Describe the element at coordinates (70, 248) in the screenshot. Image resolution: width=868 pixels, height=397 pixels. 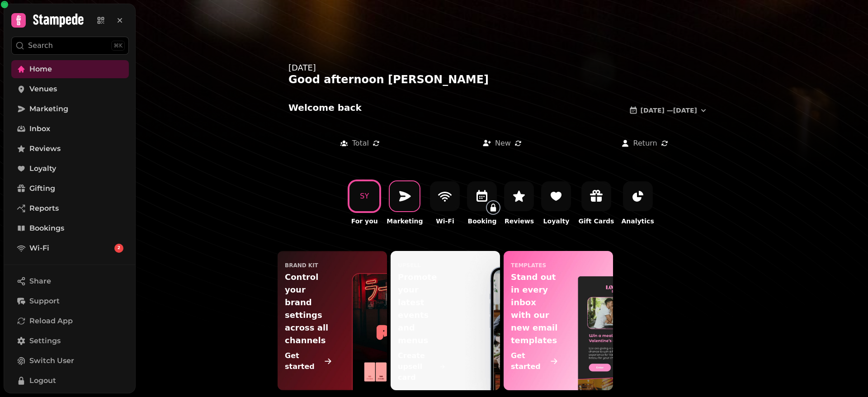
I see `a: Wi-Fi2` at that location.